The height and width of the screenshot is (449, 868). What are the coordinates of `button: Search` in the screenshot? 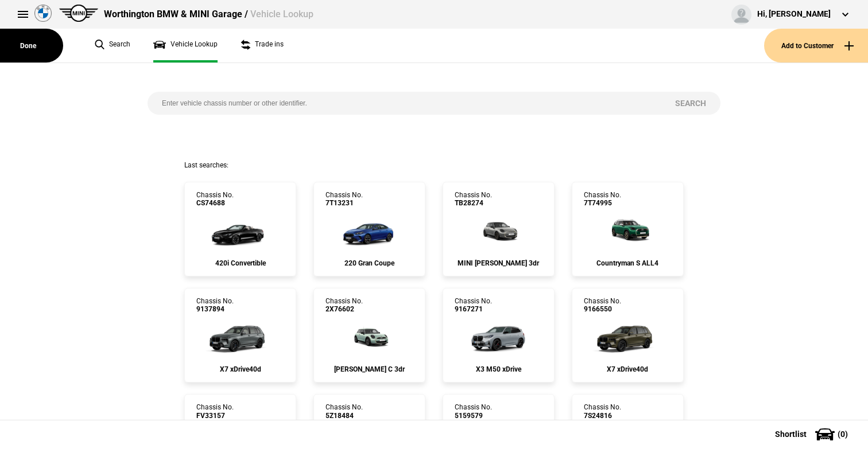 It's located at (691, 104).